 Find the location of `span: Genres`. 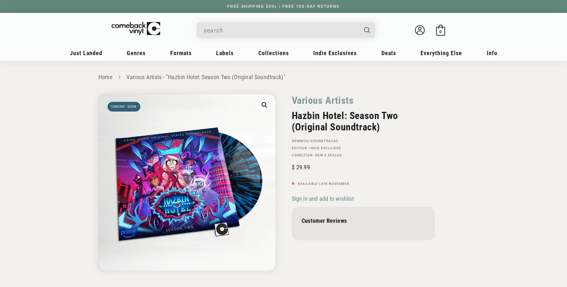

span: Genres is located at coordinates (136, 53).